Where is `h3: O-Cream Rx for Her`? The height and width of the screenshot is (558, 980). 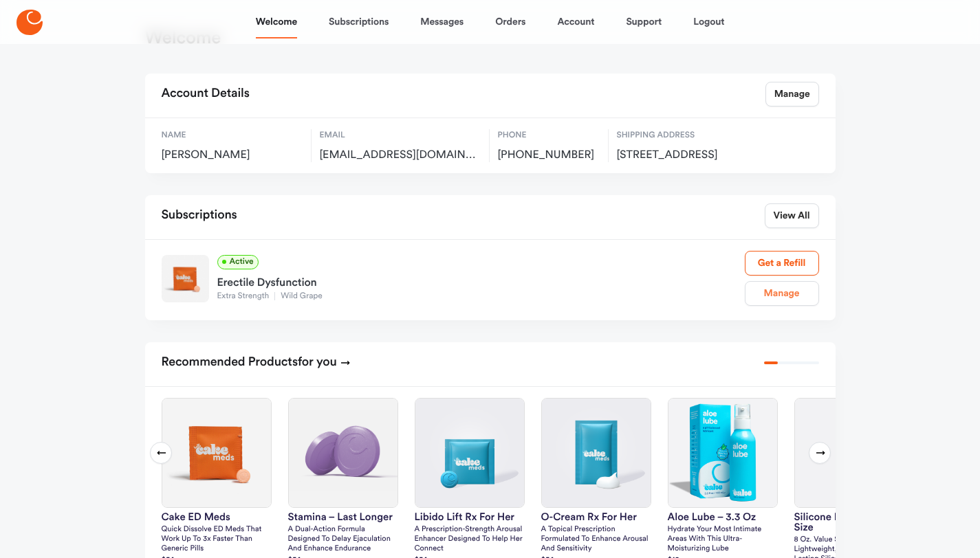
h3: O-Cream Rx for Her is located at coordinates (596, 517).